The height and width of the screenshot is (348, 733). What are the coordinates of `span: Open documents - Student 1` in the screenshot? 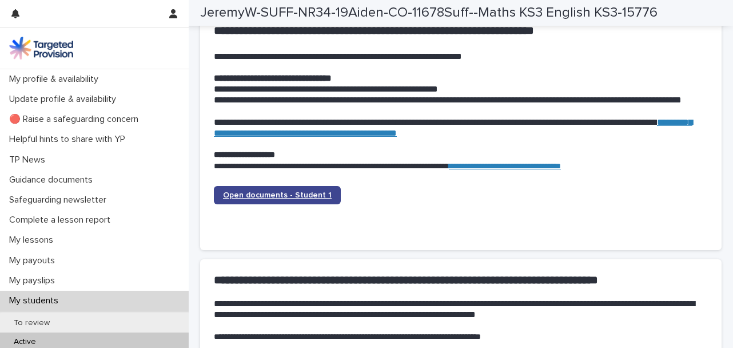 It's located at (277, 195).